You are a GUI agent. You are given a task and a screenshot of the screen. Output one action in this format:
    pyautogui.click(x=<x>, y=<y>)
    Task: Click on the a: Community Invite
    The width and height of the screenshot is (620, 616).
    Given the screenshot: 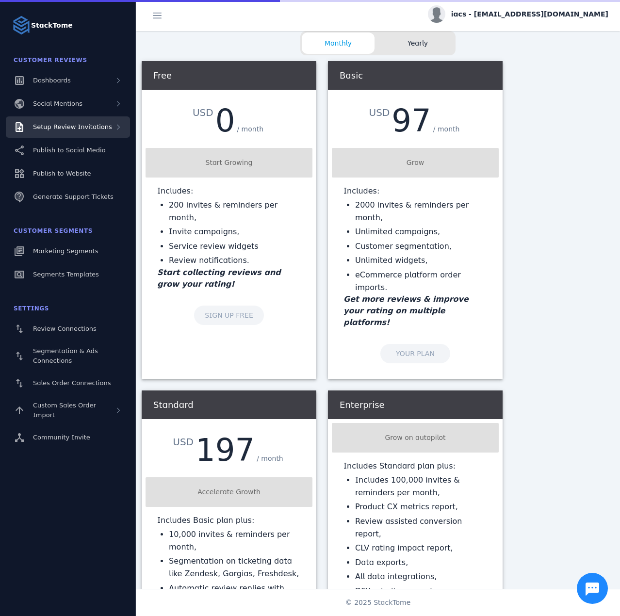 What is the action you would take?
    pyautogui.click(x=68, y=438)
    